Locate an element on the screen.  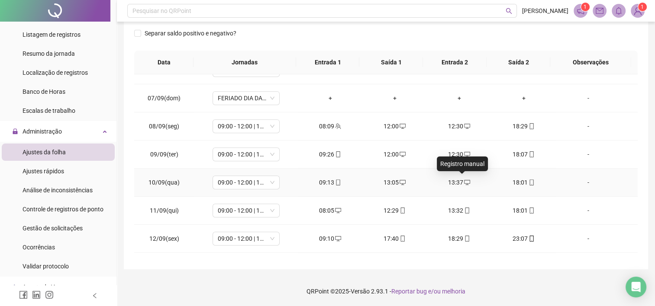
span: Localização de registros is located at coordinates (55, 73).